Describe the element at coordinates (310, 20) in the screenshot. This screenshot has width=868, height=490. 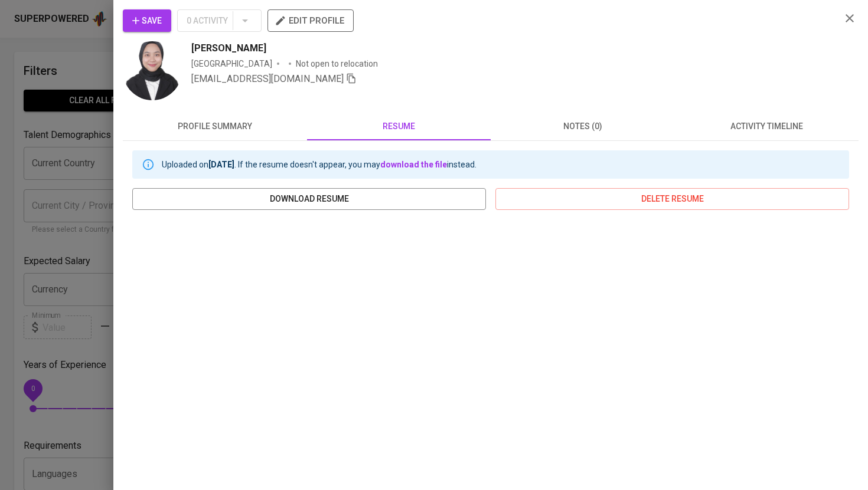
I see `button: edit profile` at that location.